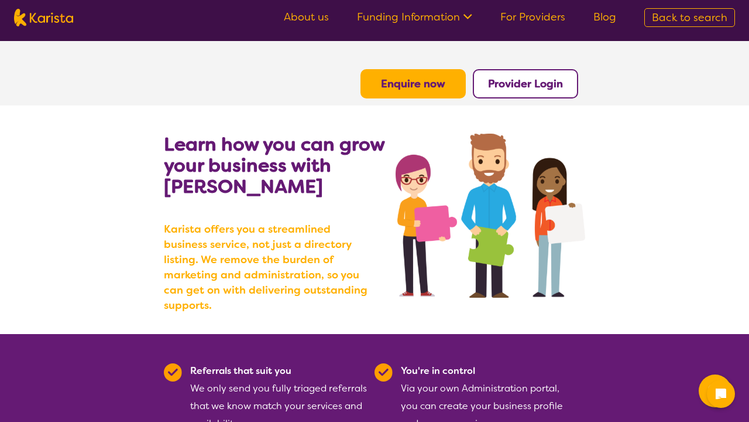  What do you see at coordinates (438, 370) in the screenshot?
I see `b: You're in control` at bounding box center [438, 370].